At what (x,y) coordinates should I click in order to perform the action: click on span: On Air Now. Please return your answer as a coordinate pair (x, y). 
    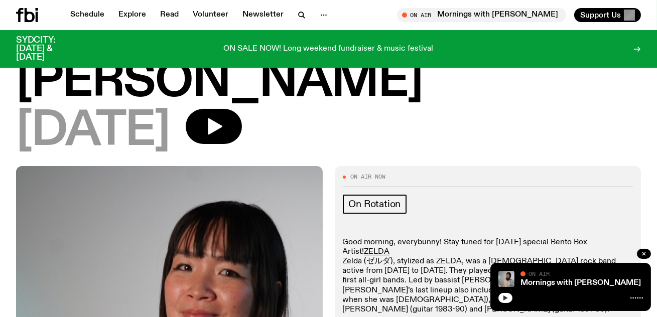
    Looking at the image, I should click on (368, 177).